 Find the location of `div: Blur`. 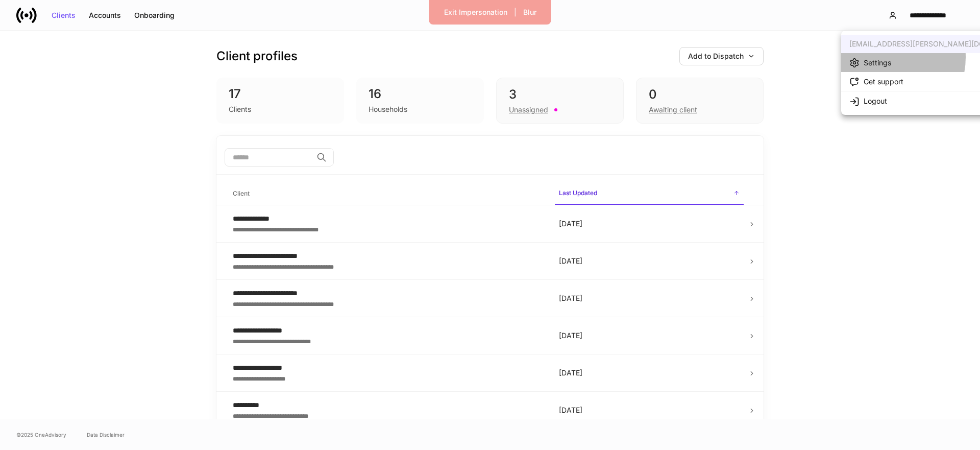

div: Blur is located at coordinates (530, 13).